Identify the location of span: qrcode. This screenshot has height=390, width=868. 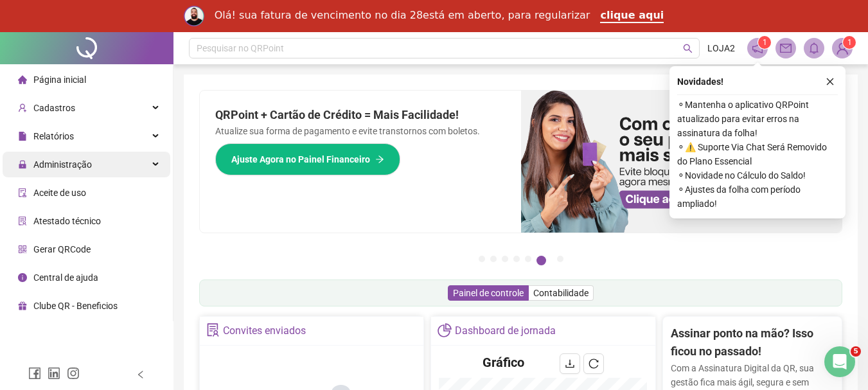
(22, 249).